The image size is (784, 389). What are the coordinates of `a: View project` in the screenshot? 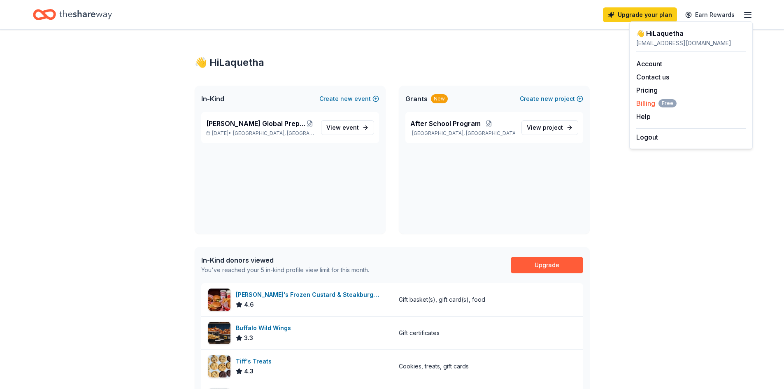 It's located at (550, 128).